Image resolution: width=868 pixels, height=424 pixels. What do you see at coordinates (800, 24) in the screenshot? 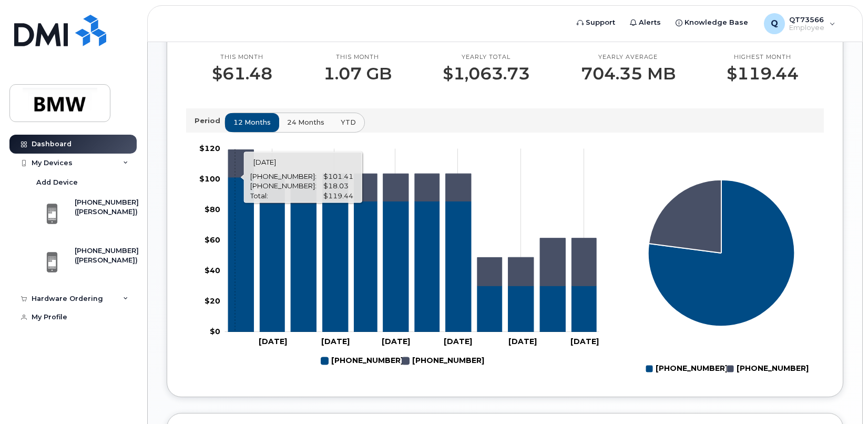
I see `div: QT73566` at bounding box center [800, 24].